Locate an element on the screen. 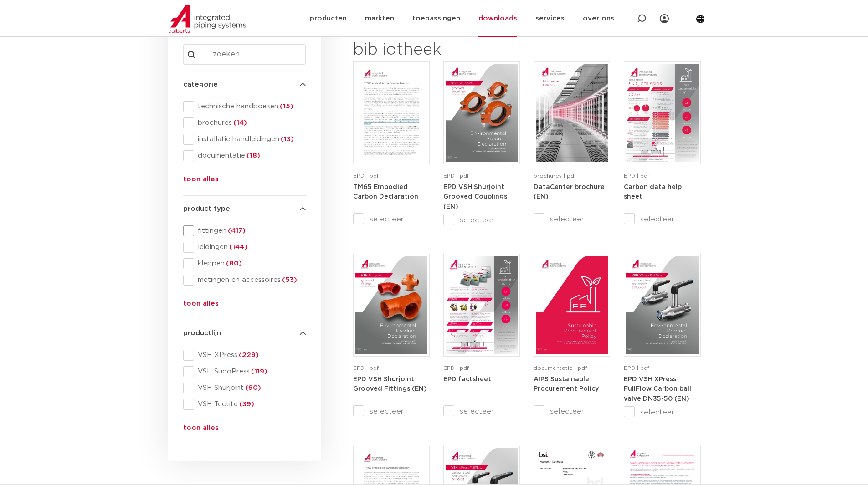 The height and width of the screenshot is (485, 868). span: installatie handleidingen is located at coordinates (250, 139).